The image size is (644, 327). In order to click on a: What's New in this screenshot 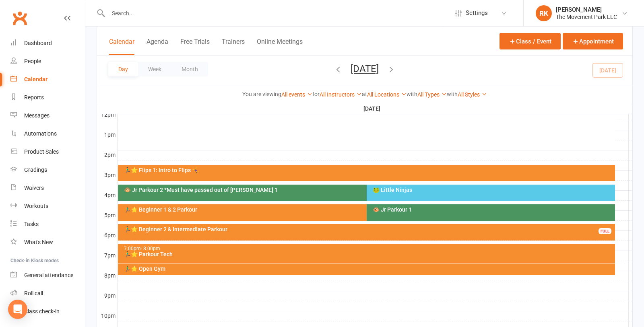, I will do `click(47, 242)`.